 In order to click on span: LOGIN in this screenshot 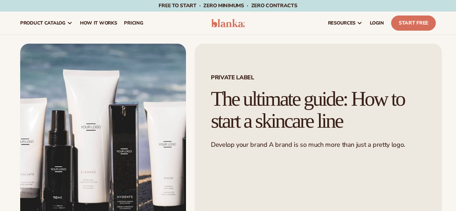, I will do `click(376, 23)`.